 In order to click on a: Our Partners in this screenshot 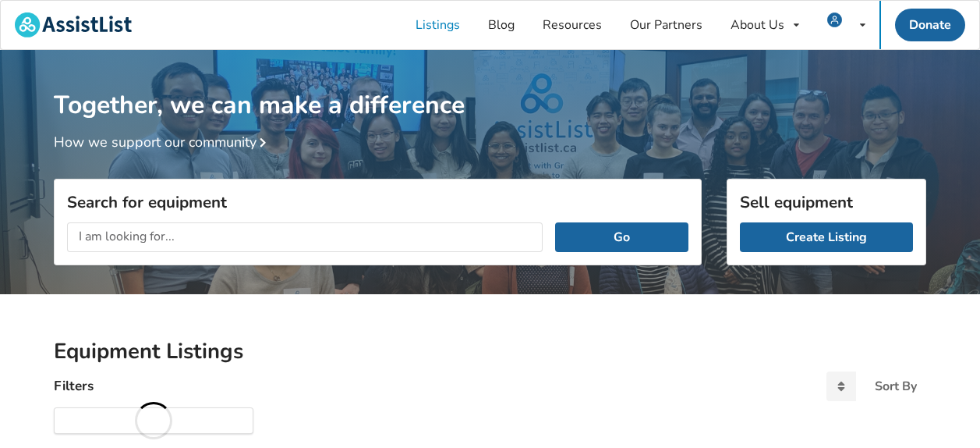, I will do `click(666, 25)`.